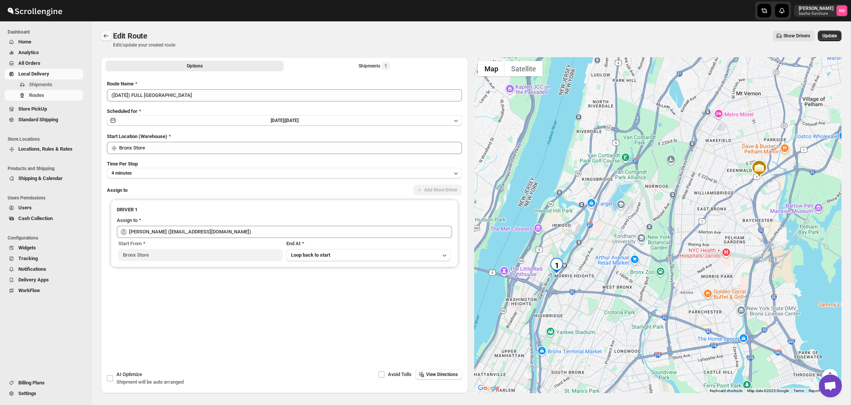  I want to click on button: WorkFlow, so click(44, 291).